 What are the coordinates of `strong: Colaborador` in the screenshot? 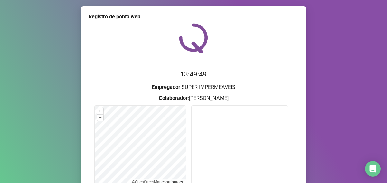 It's located at (173, 98).